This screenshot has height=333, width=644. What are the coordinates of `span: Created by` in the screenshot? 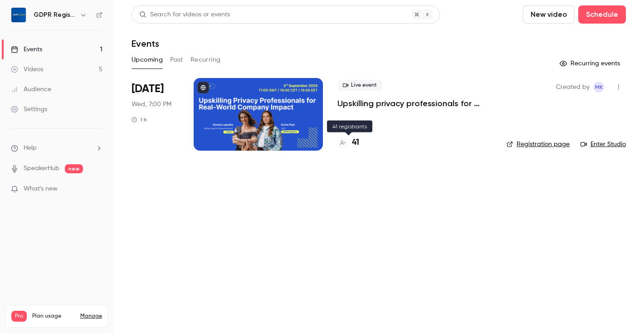 It's located at (573, 87).